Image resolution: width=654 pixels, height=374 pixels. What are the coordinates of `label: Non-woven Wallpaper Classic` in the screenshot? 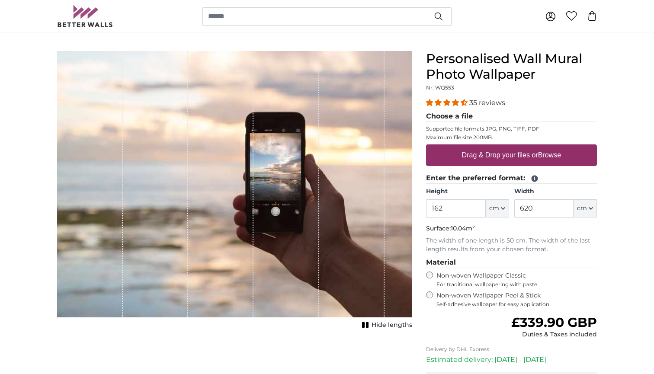 It's located at (516, 280).